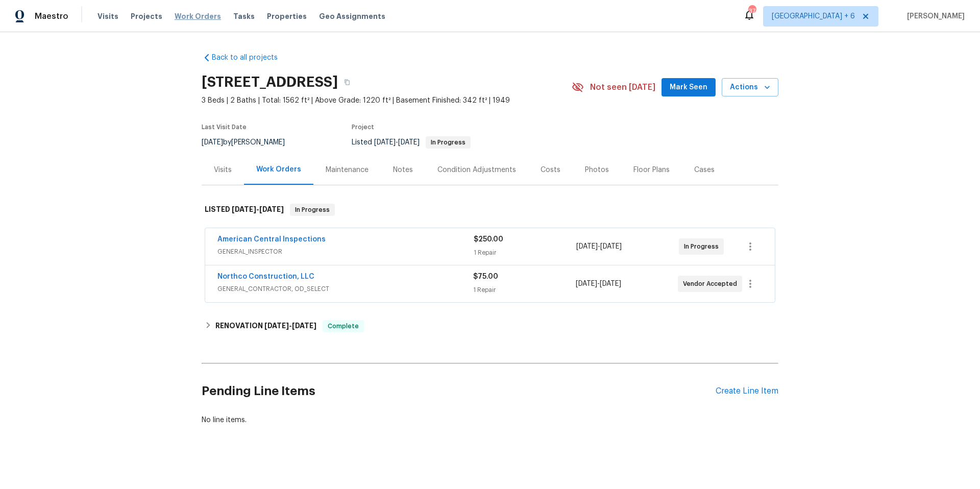  I want to click on span: Vendor Accepted, so click(712, 284).